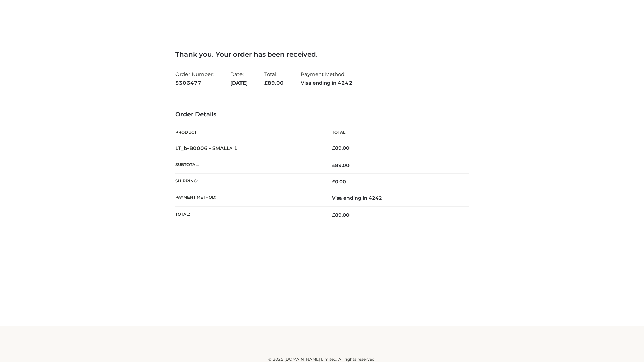 The height and width of the screenshot is (362, 644). I want to click on th: Product, so click(248, 133).